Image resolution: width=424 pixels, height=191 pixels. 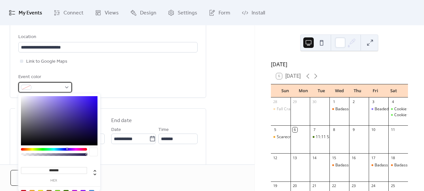 What do you see at coordinates (275, 185) in the screenshot?
I see `div: 19` at bounding box center [275, 185].